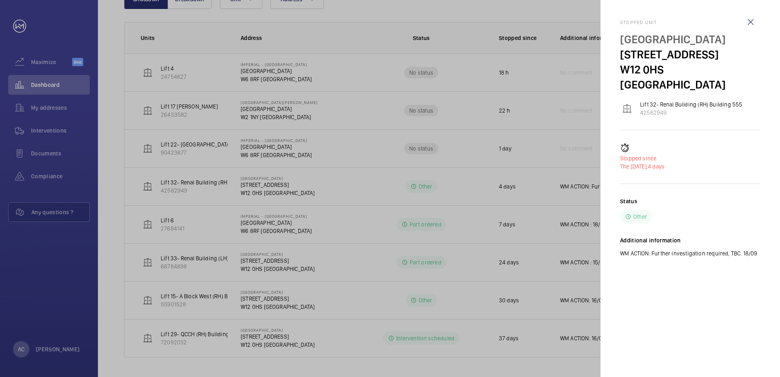 The height and width of the screenshot is (377, 780). What do you see at coordinates (691, 113) in the screenshot?
I see `p: 42562949` at bounding box center [691, 113].